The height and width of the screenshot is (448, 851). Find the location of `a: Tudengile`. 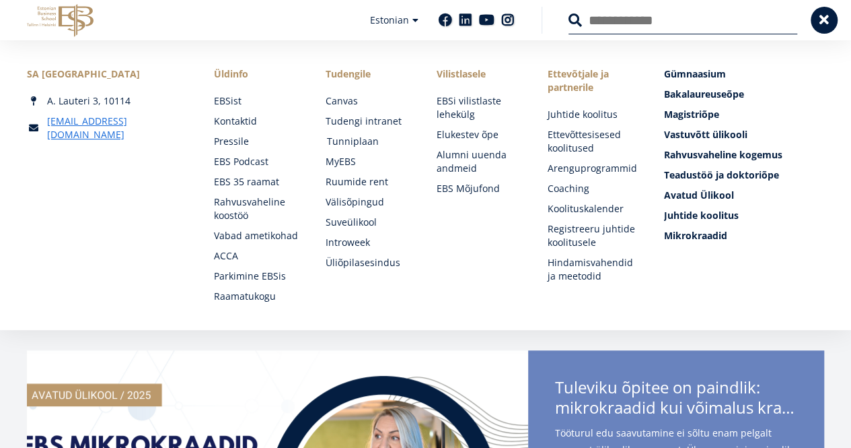

a: Tudengile is located at coordinates (367, 74).